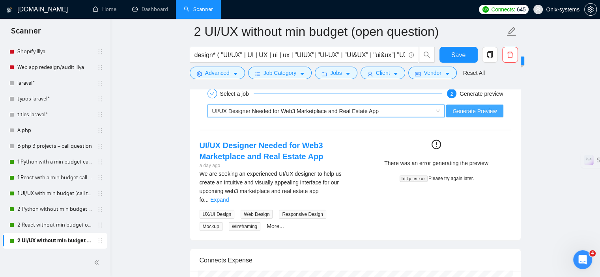 This screenshot has width=600, height=277. What do you see at coordinates (217, 73) in the screenshot?
I see `button: settingAdvancedcaret-down` at bounding box center [217, 73].